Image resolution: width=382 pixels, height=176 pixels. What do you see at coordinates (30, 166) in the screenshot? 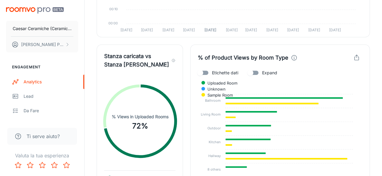
I see `button: Rate 2 star` at bounding box center [30, 166].